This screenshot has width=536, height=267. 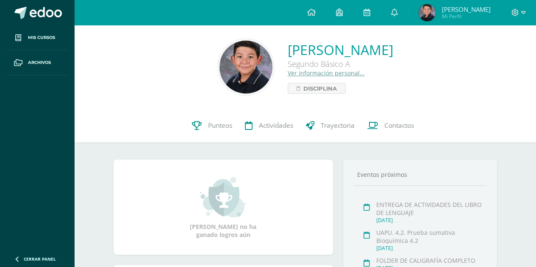 I want to click on img: 478865da7de061d7b86f92def7b3aede.png, so click(x=246, y=67).